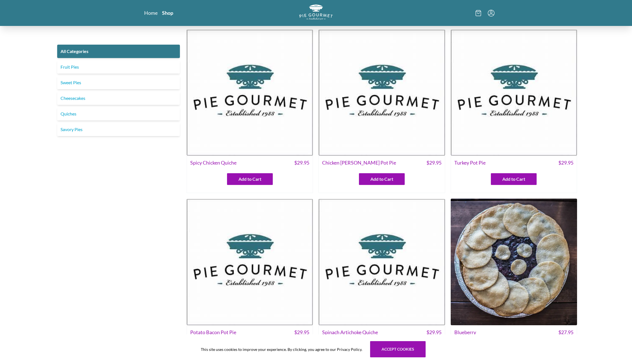 The image size is (632, 364). I want to click on span: This site uses cookies to improve your experience. By clicking, you agree to our Privacy Policy., so click(282, 350).